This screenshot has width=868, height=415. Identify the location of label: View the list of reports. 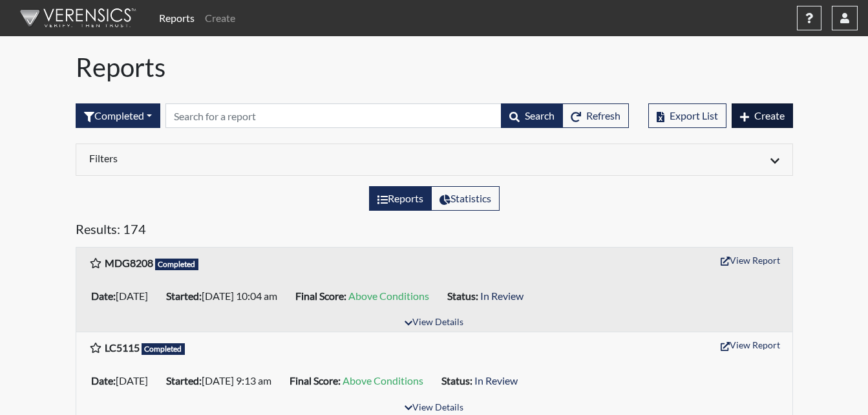
(400, 199).